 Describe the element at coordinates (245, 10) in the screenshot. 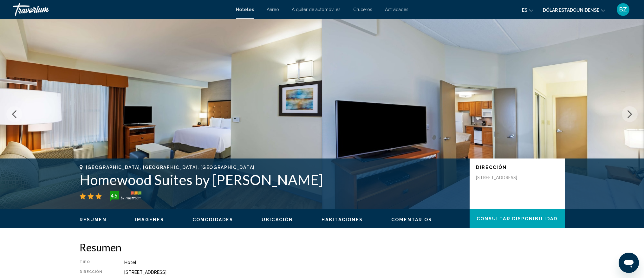

I see `font: Hoteles` at that location.